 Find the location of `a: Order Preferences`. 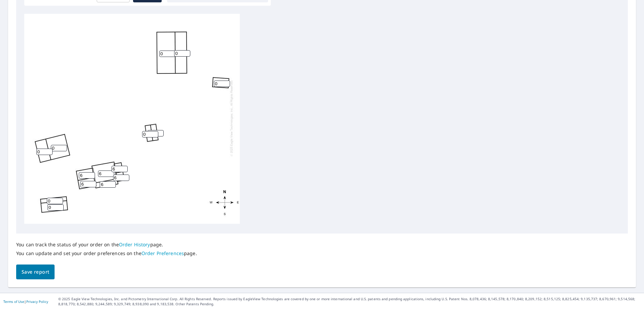

a: Order Preferences is located at coordinates (163, 254).